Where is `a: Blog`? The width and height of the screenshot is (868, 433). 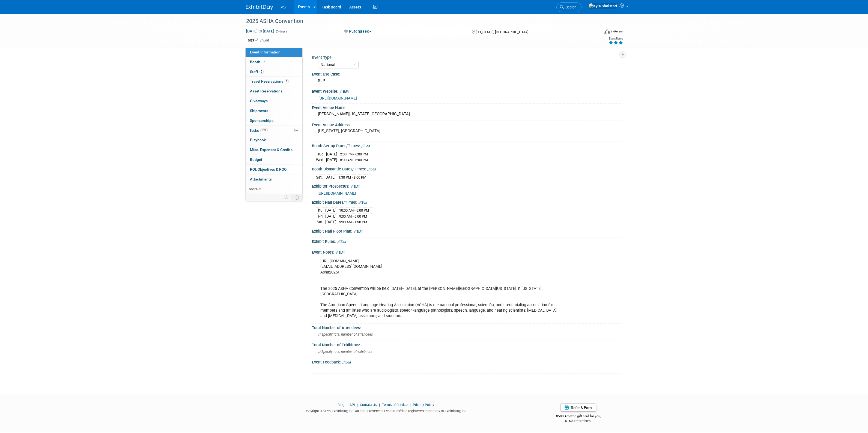
a: Blog is located at coordinates (341, 405).